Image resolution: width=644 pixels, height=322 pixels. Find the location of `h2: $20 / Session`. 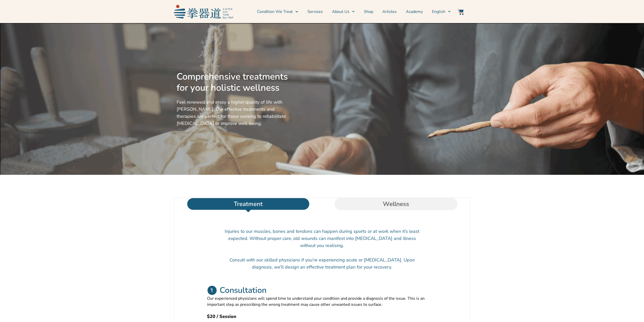

h2: $20 / Session is located at coordinates (322, 316).